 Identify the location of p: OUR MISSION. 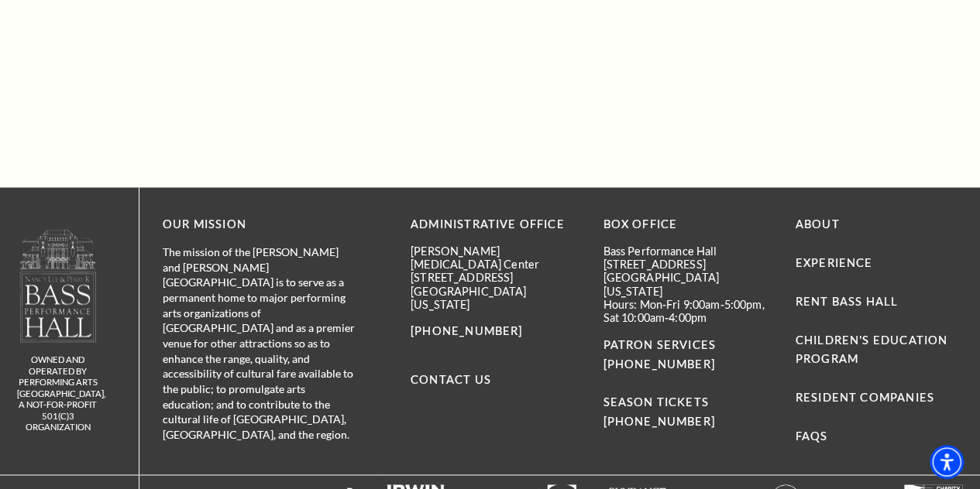
(260, 225).